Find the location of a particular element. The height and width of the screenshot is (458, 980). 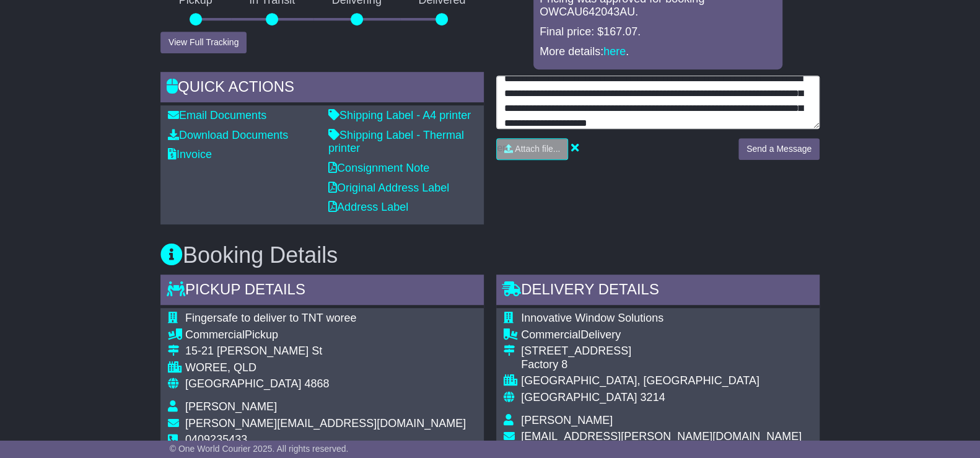

span: 3214 is located at coordinates (652, 397).